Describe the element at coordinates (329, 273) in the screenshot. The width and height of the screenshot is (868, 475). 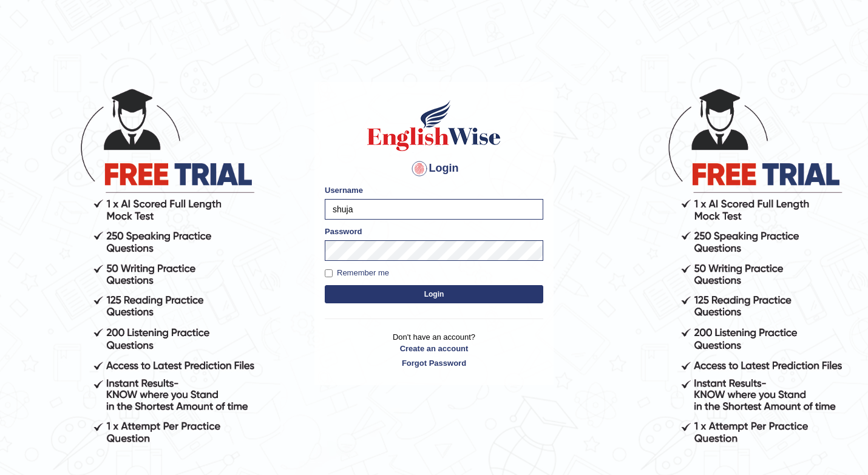
I see `input: Remember me` at that location.